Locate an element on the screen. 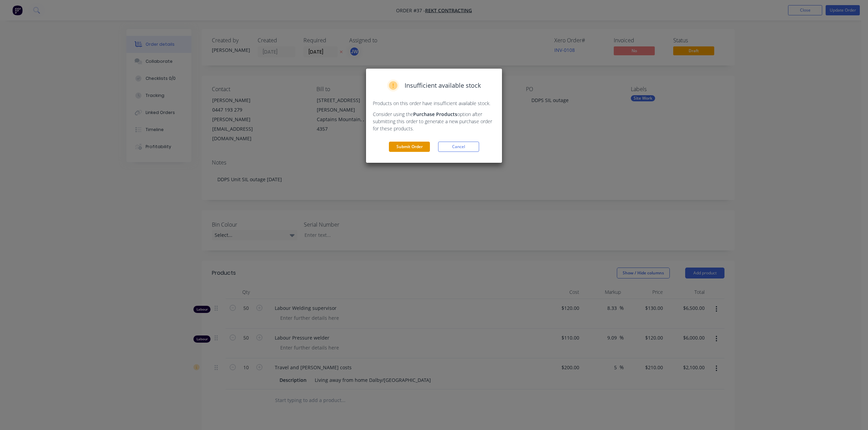 The image size is (868, 430). p: Consider using the option after submitting this order to generate a new purchase order for these ... is located at coordinates (434, 121).